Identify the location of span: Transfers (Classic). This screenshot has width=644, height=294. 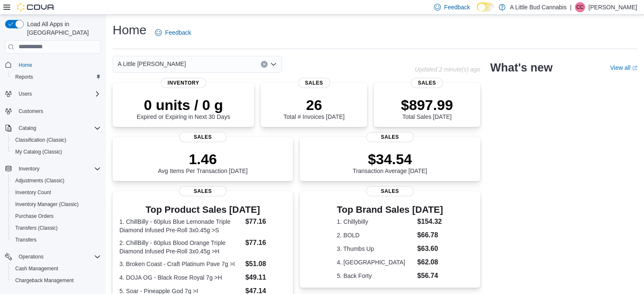
(37, 228).